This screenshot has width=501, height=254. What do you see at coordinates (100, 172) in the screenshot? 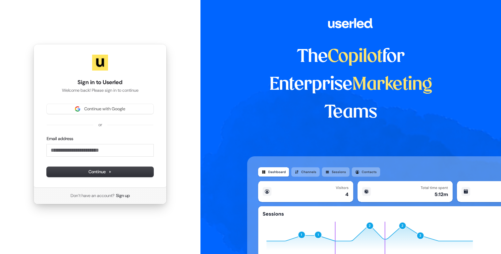
I see `span: Continue` at bounding box center [100, 172].